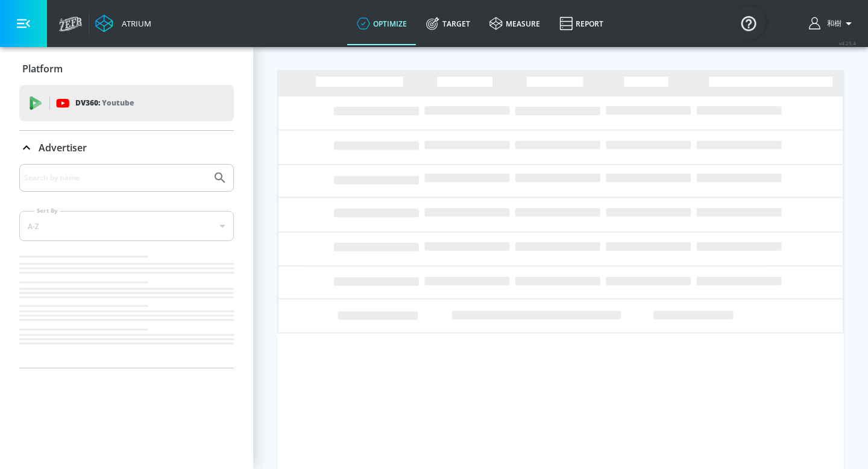 The height and width of the screenshot is (469, 868). I want to click on a: Atrium, so click(123, 24).